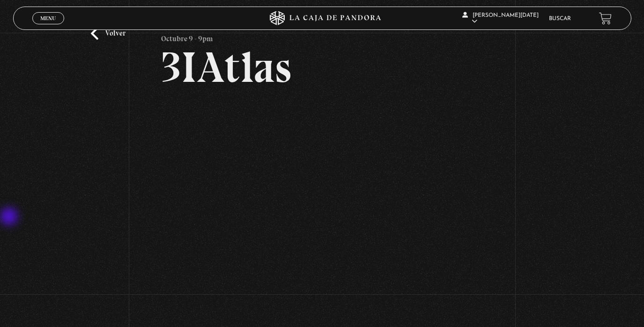  What do you see at coordinates (322, 68) in the screenshot?
I see `h2: 3IAtlas` at bounding box center [322, 68].